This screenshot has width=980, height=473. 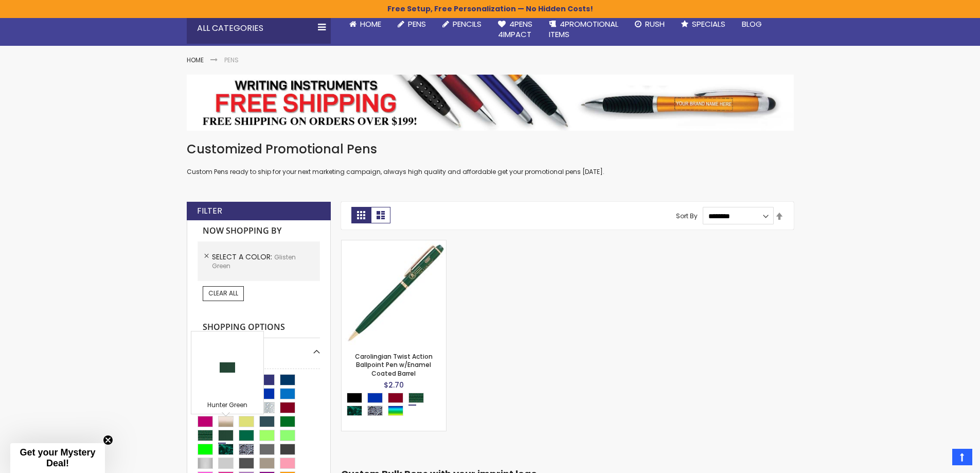 What do you see at coordinates (57, 457) in the screenshot?
I see `span: Get your Mystery Deal!` at bounding box center [57, 457].